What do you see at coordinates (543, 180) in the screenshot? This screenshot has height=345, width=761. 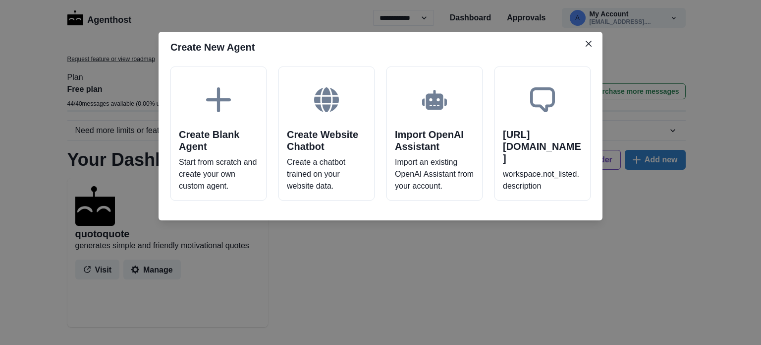 I see `p: workspace.not_listed.description` at bounding box center [543, 180].